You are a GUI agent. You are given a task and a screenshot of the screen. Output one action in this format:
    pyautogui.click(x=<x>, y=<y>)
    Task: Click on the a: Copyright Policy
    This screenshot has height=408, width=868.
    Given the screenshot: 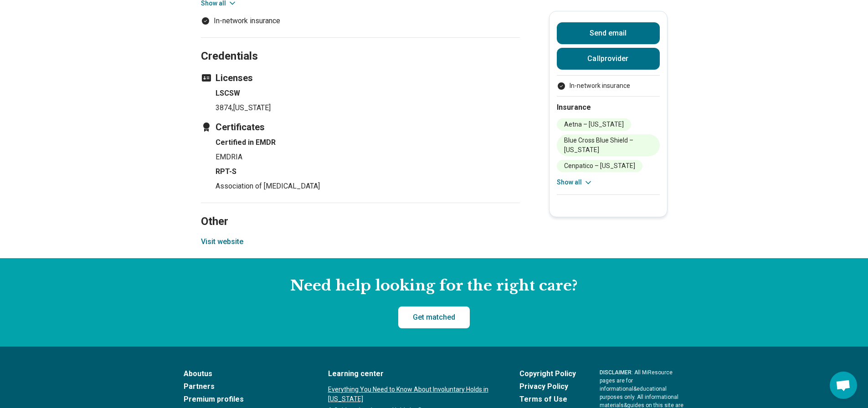 What is the action you would take?
    pyautogui.click(x=548, y=374)
    